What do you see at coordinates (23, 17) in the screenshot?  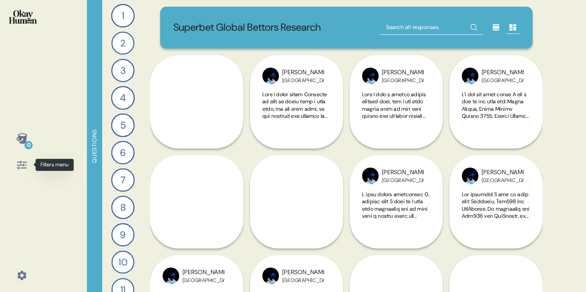 I see `img: okayhuman.3b1b6348.png` at bounding box center [23, 17].